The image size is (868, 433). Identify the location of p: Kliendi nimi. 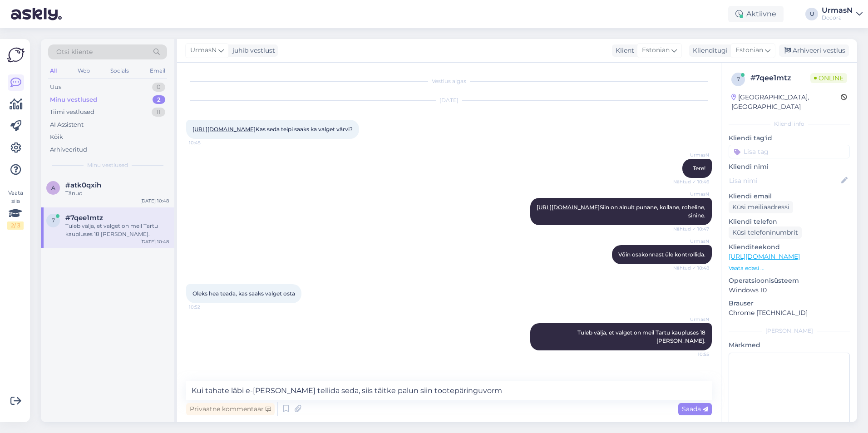
(789, 166).